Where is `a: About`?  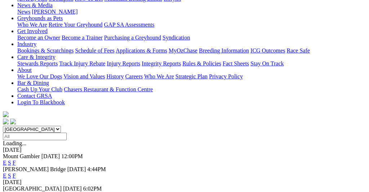
a: About is located at coordinates (25, 70).